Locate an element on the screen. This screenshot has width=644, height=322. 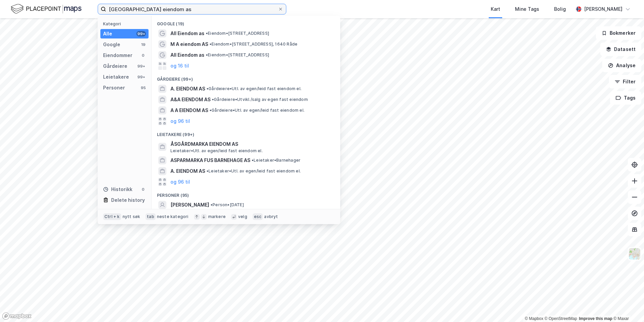
span: A A EIENDOM AS is located at coordinates (190, 111).